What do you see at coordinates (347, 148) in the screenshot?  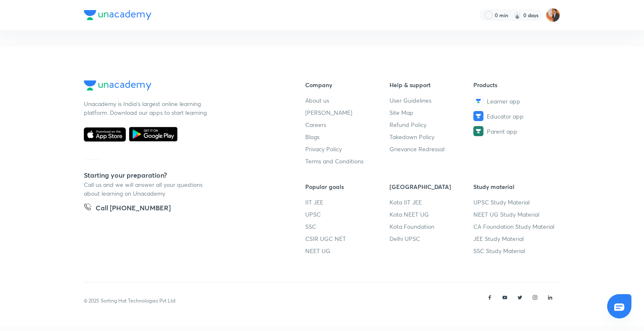 I see `a: Privacy Policy` at bounding box center [347, 148].